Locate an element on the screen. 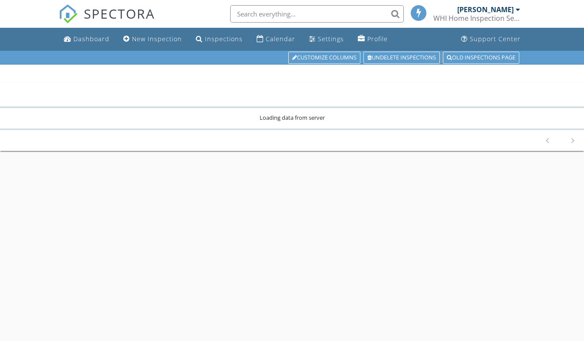  div: New Inspection is located at coordinates (157, 39).